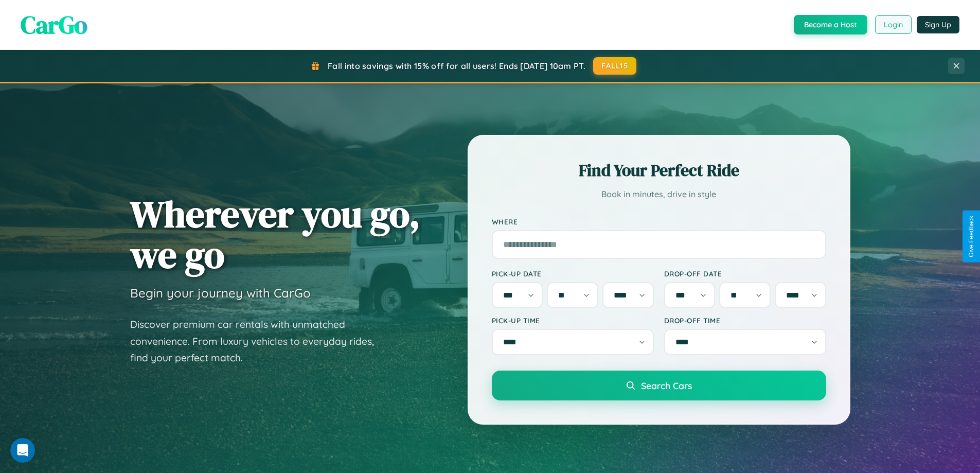 The image size is (980, 473). Describe the element at coordinates (275, 234) in the screenshot. I see `h1: Wherever you go, we go` at that location.